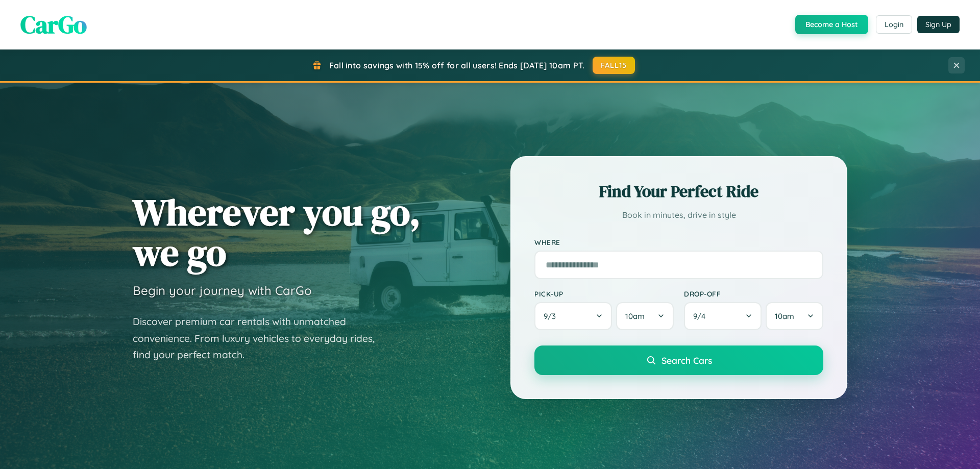 The image size is (980, 469). Describe the element at coordinates (222, 291) in the screenshot. I see `h3: Begin your journey with CarGo` at that location.